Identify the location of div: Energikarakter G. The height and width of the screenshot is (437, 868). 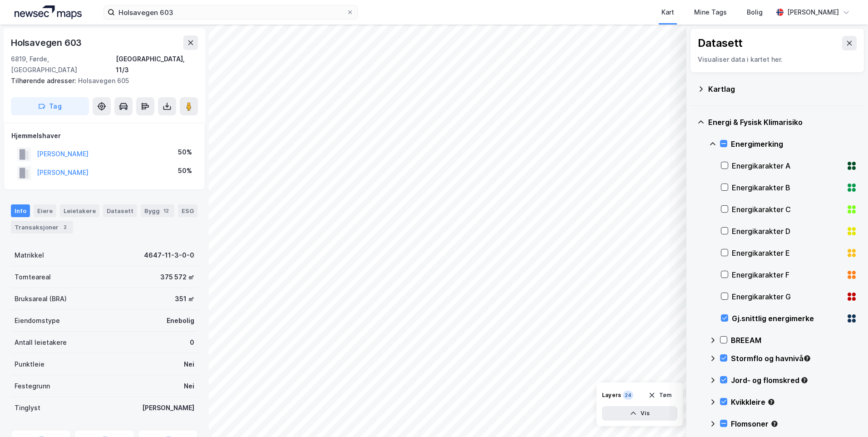
(787, 297).